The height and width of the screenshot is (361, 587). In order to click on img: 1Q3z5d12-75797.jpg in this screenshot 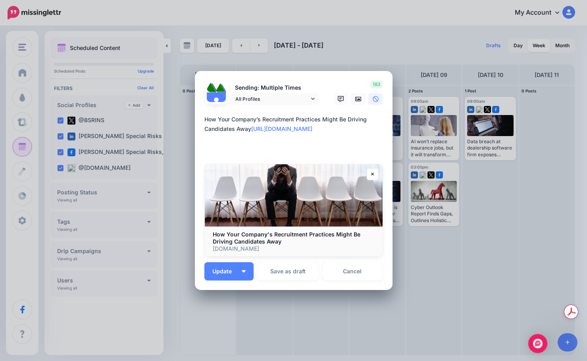, I will do `click(221, 88)`.